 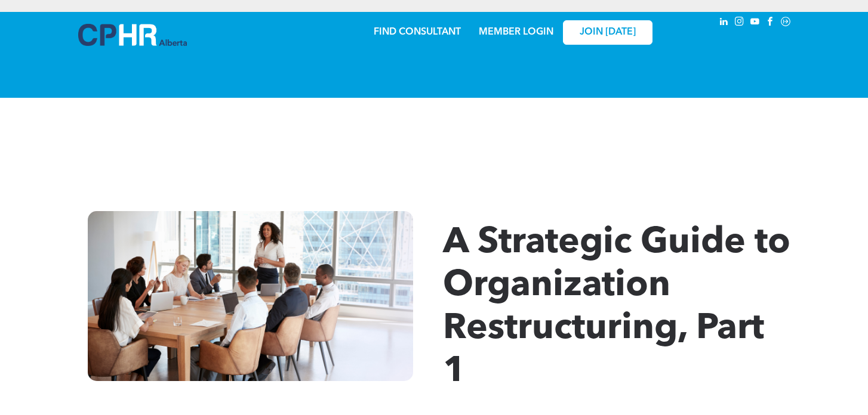 I want to click on a: instagram, so click(x=739, y=23).